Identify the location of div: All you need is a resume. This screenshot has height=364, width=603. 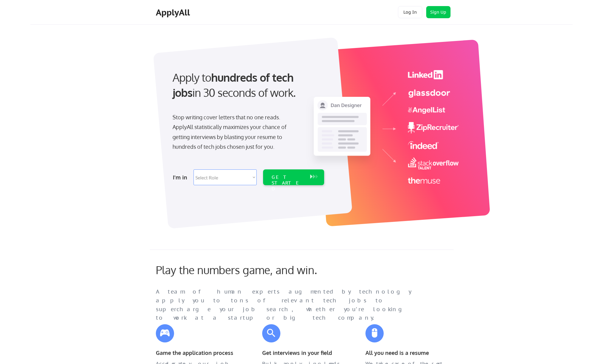
(406, 353).